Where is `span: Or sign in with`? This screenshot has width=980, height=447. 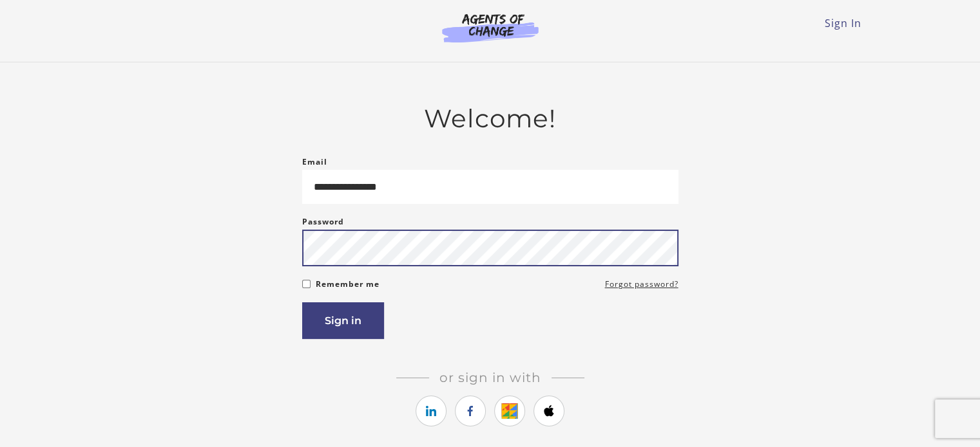
span: Or sign in with is located at coordinates (490, 378).